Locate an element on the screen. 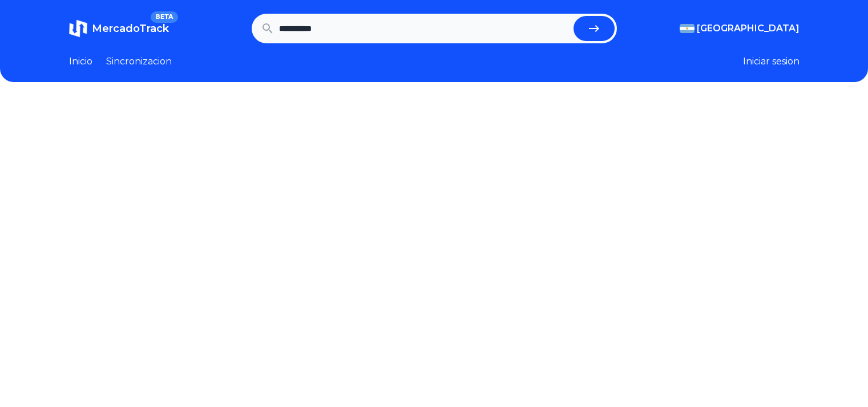 The image size is (868, 407). a: Sincronizacion is located at coordinates (139, 62).